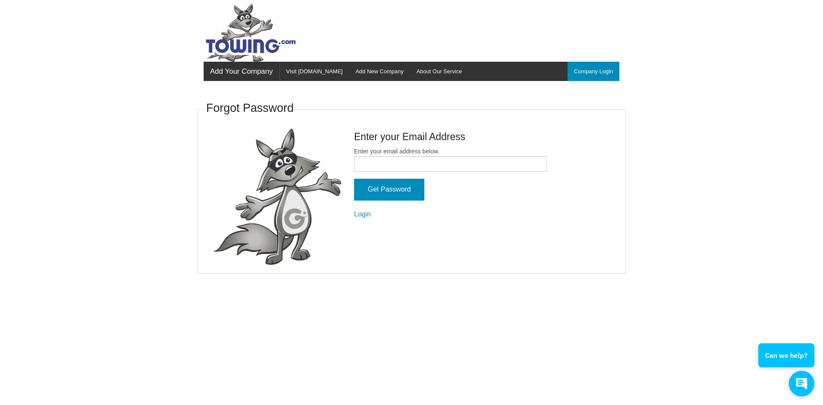  Describe the element at coordinates (241, 71) in the screenshot. I see `a: Add Your Company` at that location.